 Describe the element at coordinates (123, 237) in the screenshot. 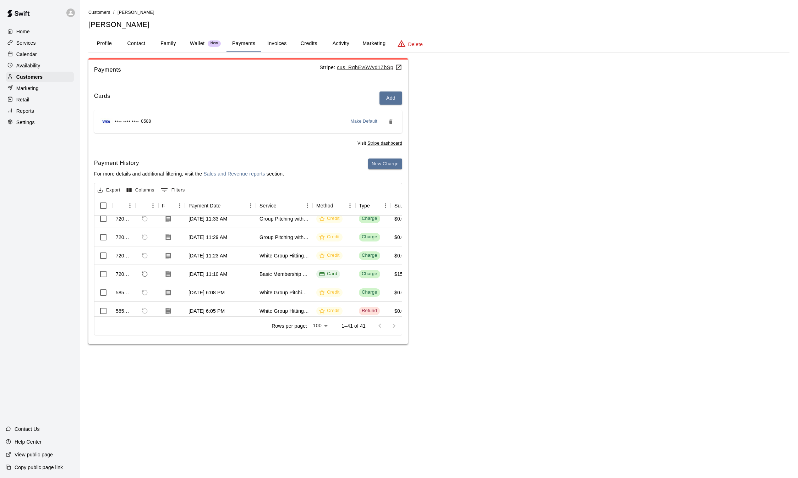

I see `div: 720750` at that location.